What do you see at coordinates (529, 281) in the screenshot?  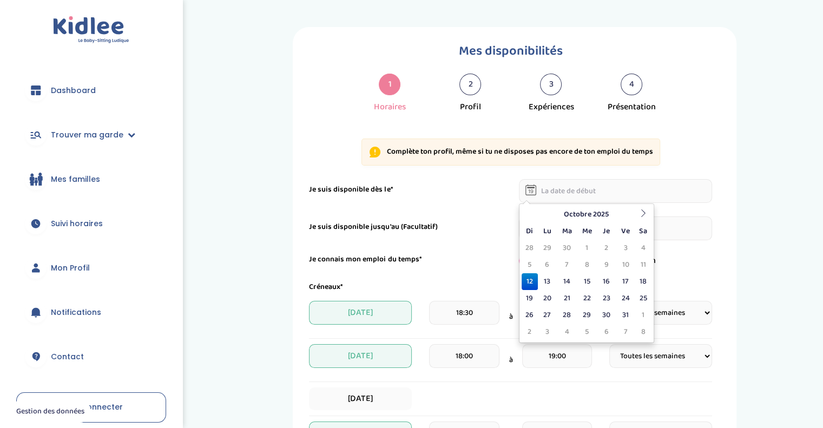 I see `td: 12` at bounding box center [529, 281].